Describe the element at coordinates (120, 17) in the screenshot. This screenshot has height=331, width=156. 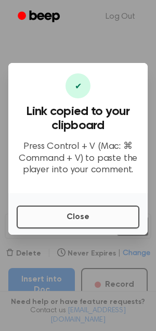
I see `a: Log Out` at that location.